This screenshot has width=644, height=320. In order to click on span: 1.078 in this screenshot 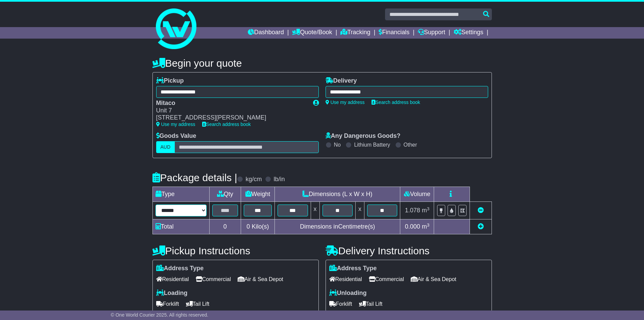, I will do `click(413, 210)`.